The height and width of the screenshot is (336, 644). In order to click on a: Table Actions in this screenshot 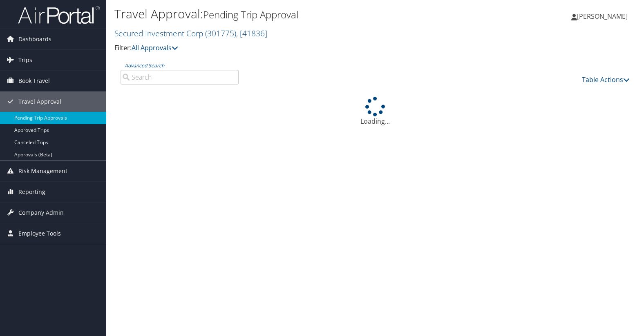, I will do `click(606, 80)`.